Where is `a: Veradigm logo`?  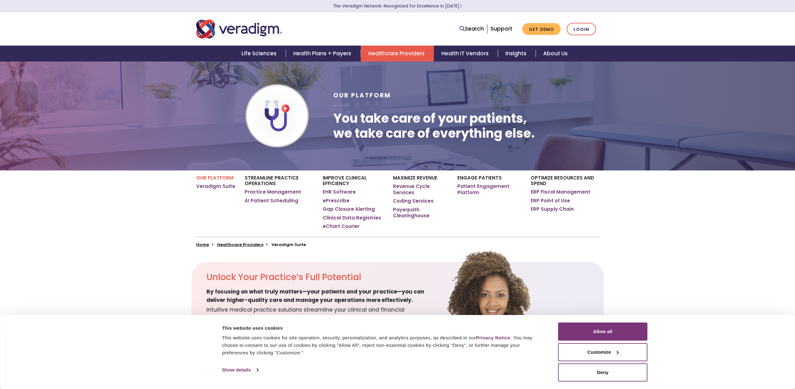 a: Veradigm logo is located at coordinates (239, 29).